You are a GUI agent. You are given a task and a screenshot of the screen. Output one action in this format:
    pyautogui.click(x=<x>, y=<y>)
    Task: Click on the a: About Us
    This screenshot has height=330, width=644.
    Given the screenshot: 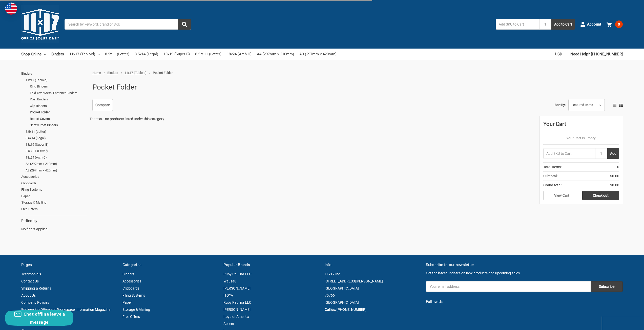 What is the action you would take?
    pyautogui.click(x=29, y=296)
    